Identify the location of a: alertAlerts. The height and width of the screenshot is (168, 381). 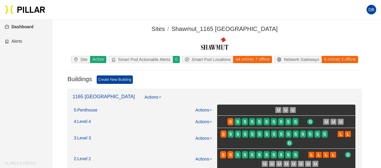
(14, 41).